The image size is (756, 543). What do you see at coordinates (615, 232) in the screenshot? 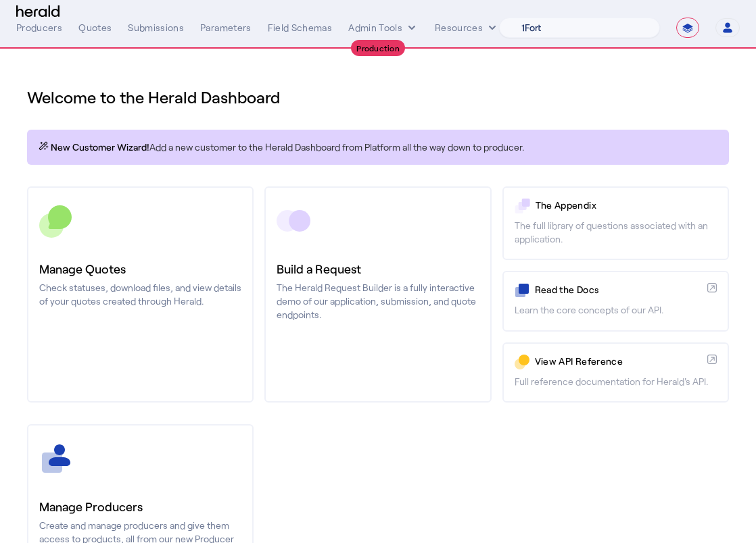
I see `p: The full library of questions associated with an application.` at bounding box center [615, 232].